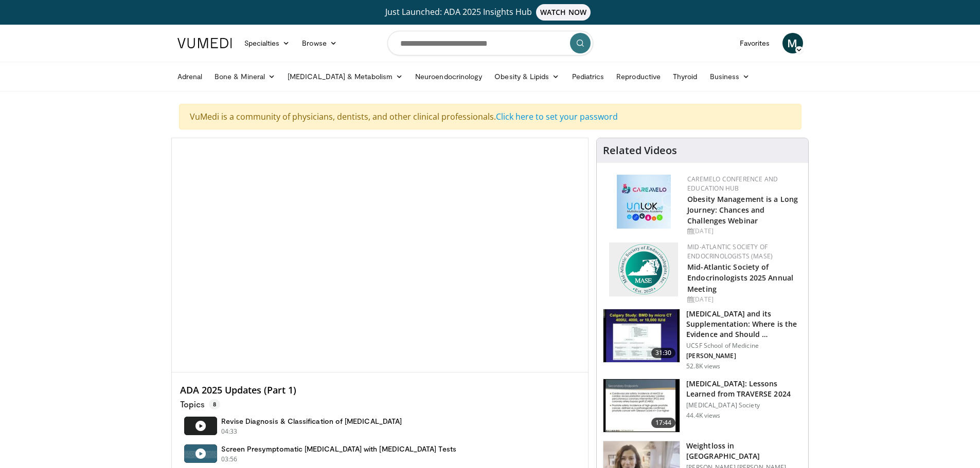 The height and width of the screenshot is (468, 980). I want to click on span: 8, so click(214, 404).